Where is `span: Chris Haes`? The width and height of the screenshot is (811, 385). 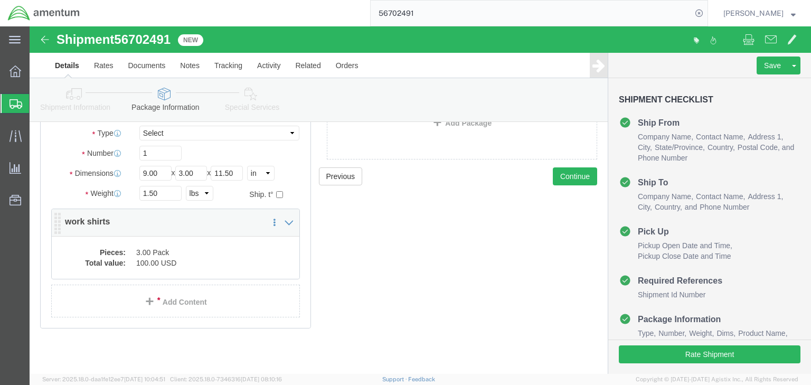 span: Chris Haes is located at coordinates (753, 13).